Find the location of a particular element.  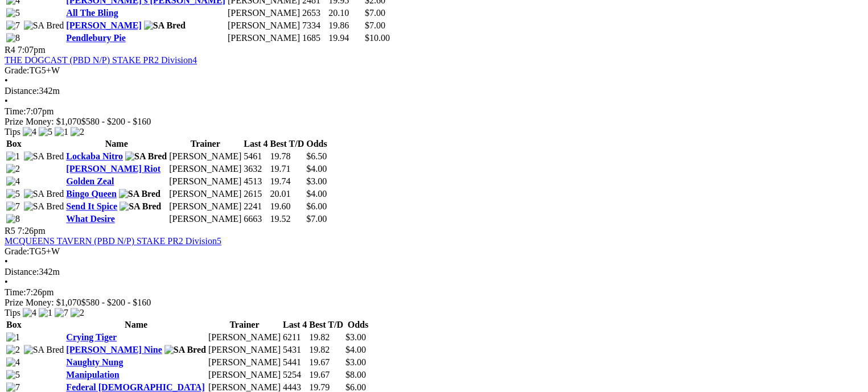

a: MCQUEENS TAVERN (PBD N/P) STAKE PR2 Division5 is located at coordinates (112, 241).